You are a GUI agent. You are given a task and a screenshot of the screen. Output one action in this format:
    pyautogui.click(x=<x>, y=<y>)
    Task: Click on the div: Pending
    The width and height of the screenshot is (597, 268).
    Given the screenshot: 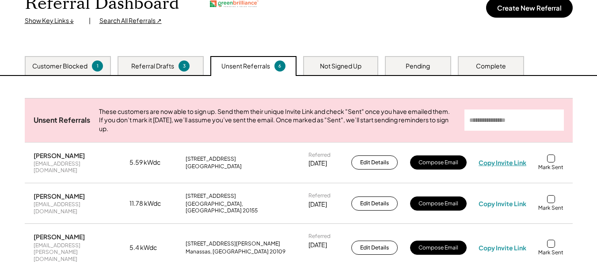 What is the action you would take?
    pyautogui.click(x=418, y=66)
    